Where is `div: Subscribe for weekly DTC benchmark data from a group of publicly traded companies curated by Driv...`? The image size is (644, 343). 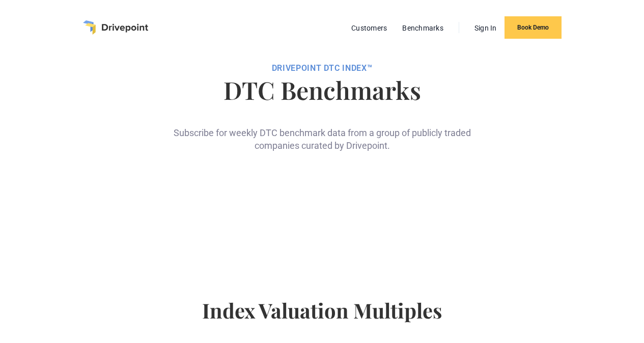 div: Subscribe for weekly DTC benchmark data from a group of publicly traded companies curated by Driv... is located at coordinates (322, 131).